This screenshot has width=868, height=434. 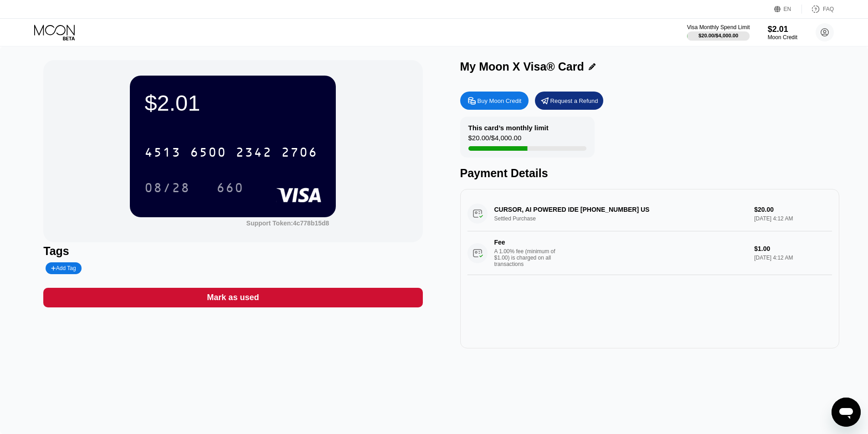 What do you see at coordinates (522, 67) in the screenshot?
I see `div: My Moon X Visa® Card` at bounding box center [522, 67].